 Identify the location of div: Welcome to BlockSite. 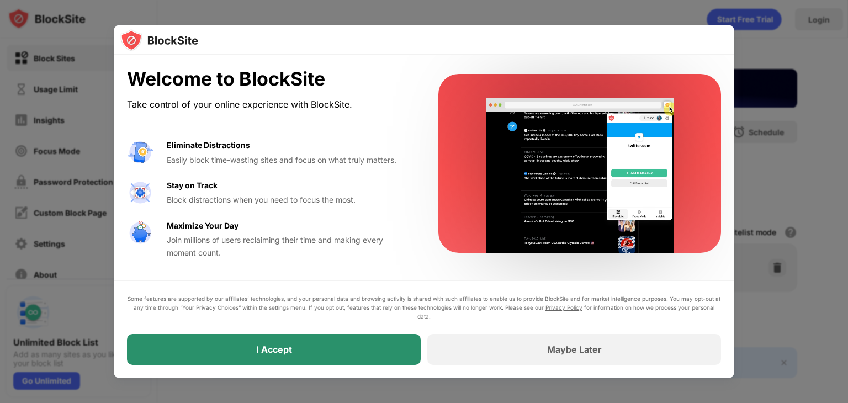
(269, 79).